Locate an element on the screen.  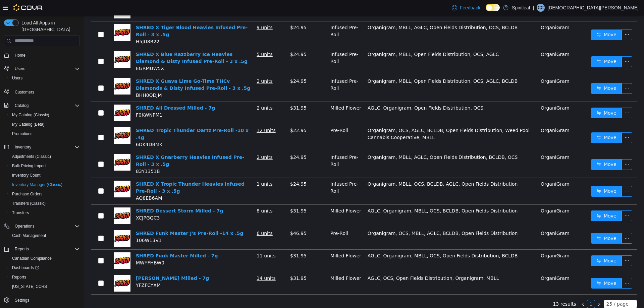
a: 1 is located at coordinates (507, 289).